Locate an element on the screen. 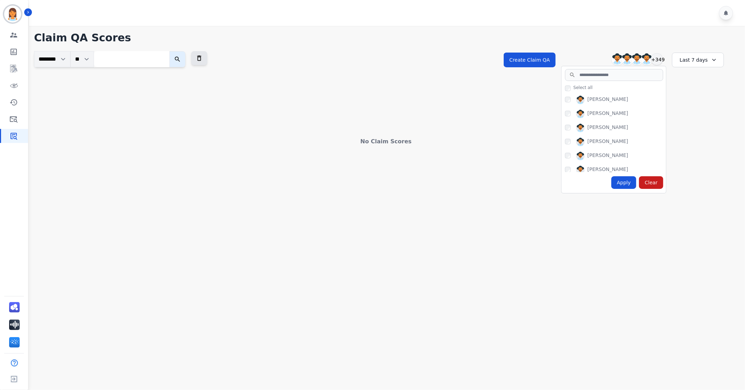 This screenshot has height=390, width=745. div: Last 7 days is located at coordinates (698, 60).